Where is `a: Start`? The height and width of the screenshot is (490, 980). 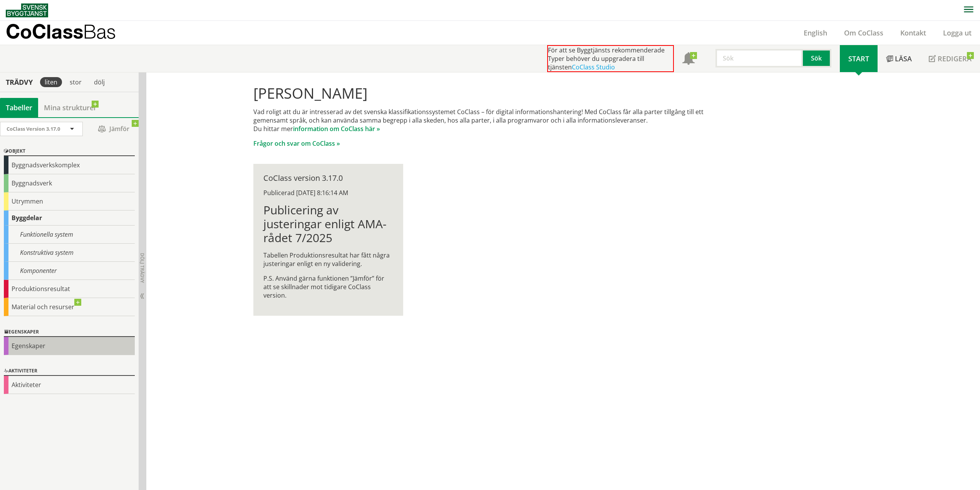
a: Start is located at coordinates (858, 58).